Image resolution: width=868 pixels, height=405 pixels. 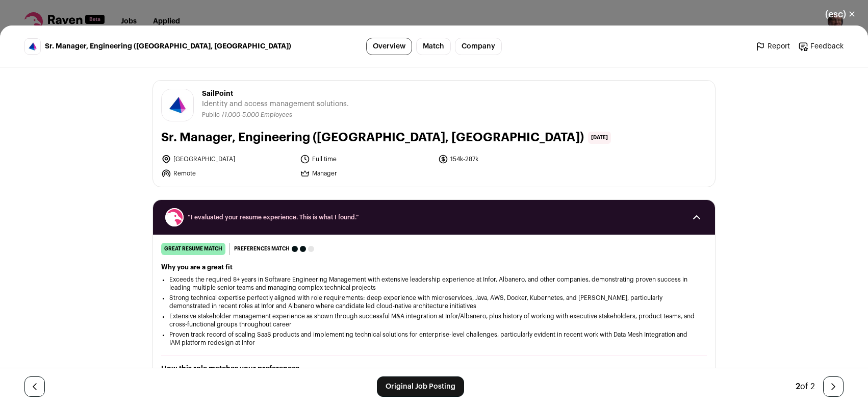 What do you see at coordinates (821, 46) in the screenshot?
I see `a: Feedback` at bounding box center [821, 46].